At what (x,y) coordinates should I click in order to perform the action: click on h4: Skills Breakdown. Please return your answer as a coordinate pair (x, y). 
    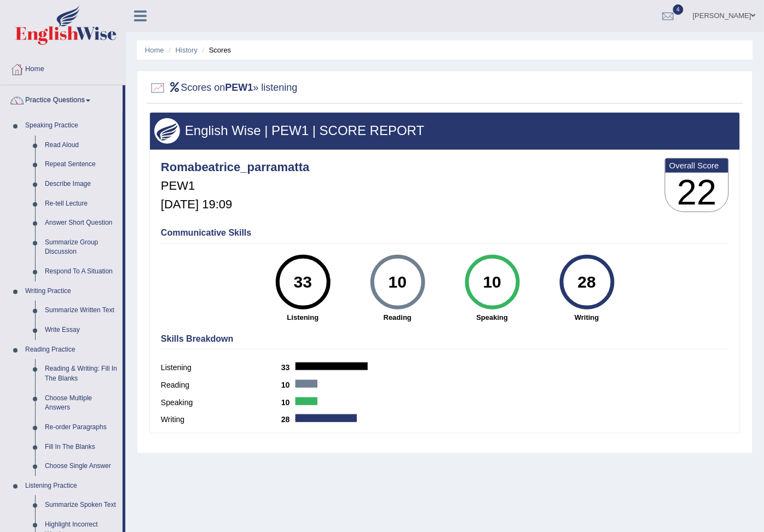
    Looking at the image, I should click on (445, 339).